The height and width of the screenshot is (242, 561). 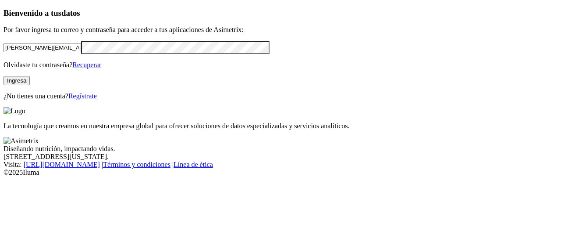 I want to click on div: © 2025 Iluma, so click(x=281, y=172).